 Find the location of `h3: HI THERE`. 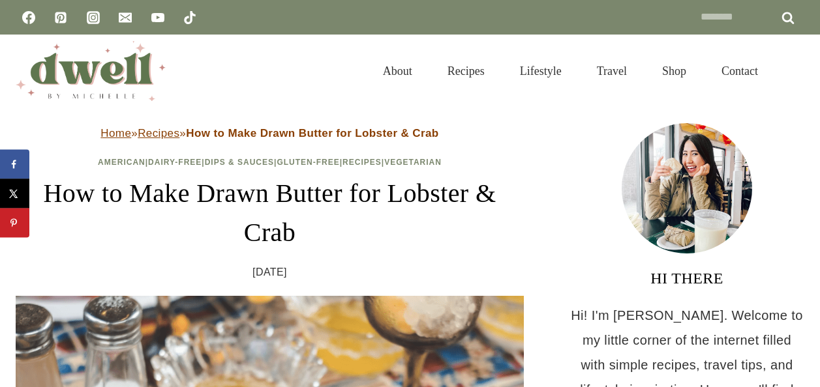

h3: HI THERE is located at coordinates (687, 278).